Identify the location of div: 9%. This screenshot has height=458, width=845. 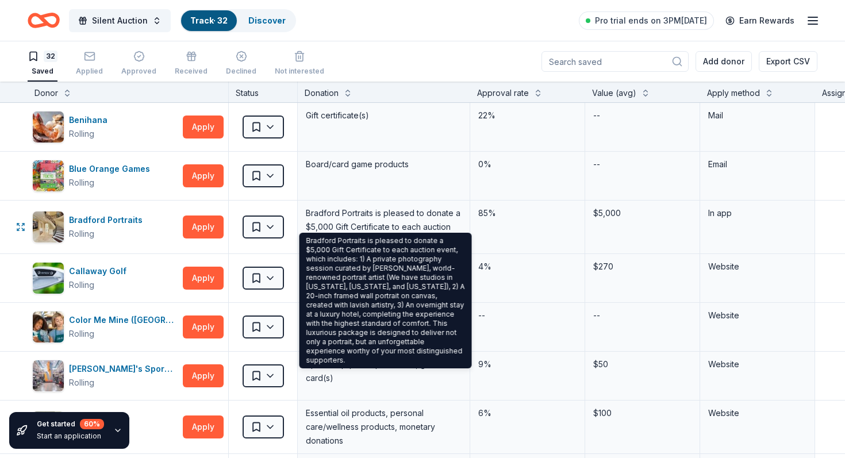
(527, 364).